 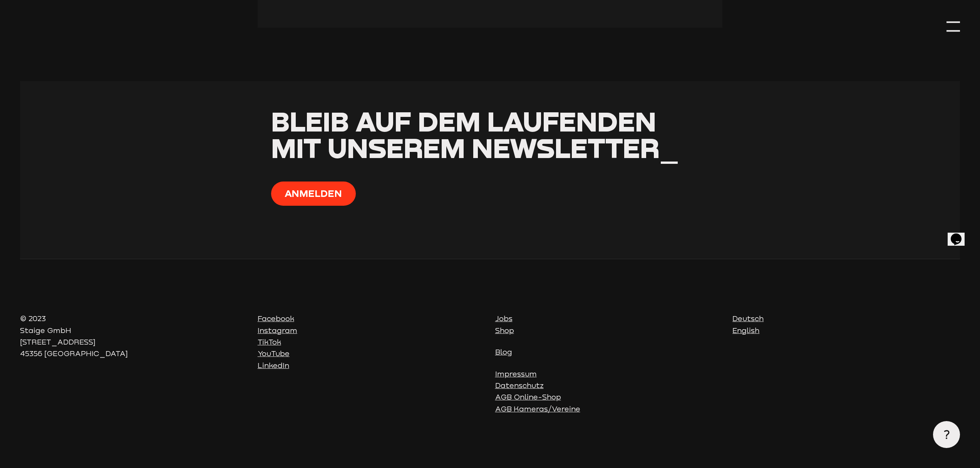 What do you see at coordinates (748, 319) in the screenshot?
I see `a: Deutsch` at bounding box center [748, 319].